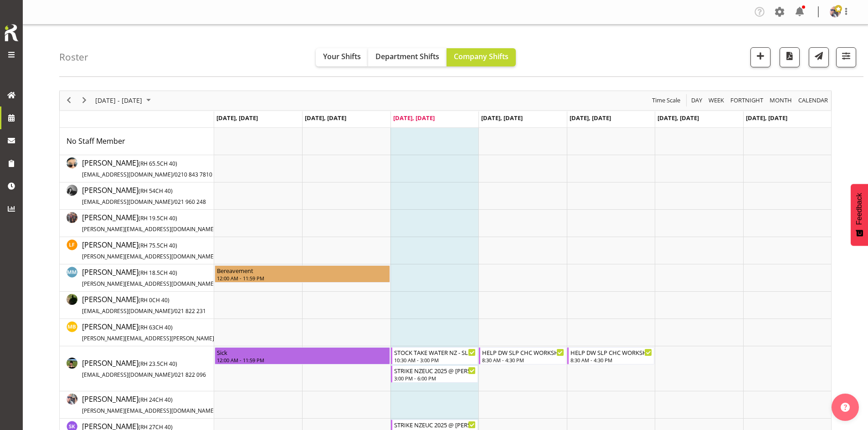 The height and width of the screenshot is (430, 868). I want to click on td: Micah Hetrick resource, so click(137, 306).